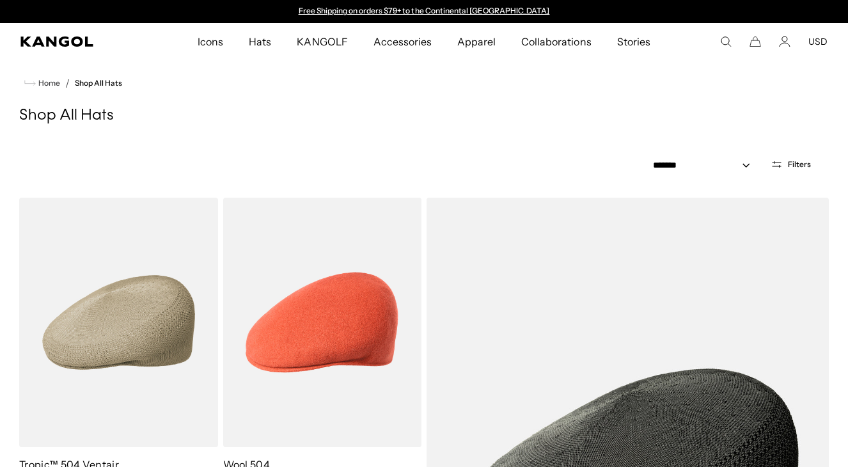 Image resolution: width=848 pixels, height=467 pixels. I want to click on span: Stories, so click(633, 42).